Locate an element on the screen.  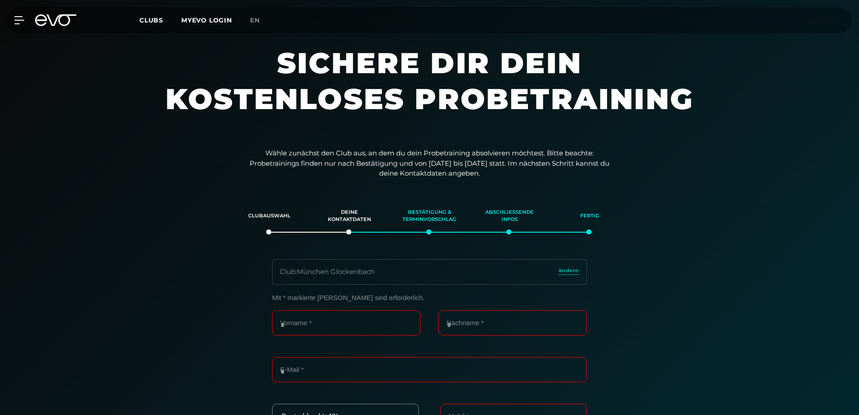
div: Bestätigung & Terminvorschlag is located at coordinates (429, 216).